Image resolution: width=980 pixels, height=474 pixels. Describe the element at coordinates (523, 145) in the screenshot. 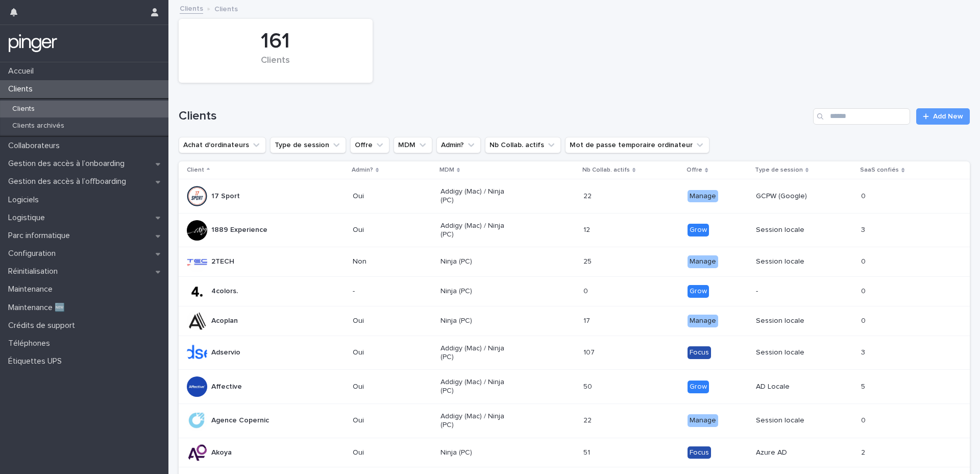

I see `button: Nb Collab. actifs` at that location.